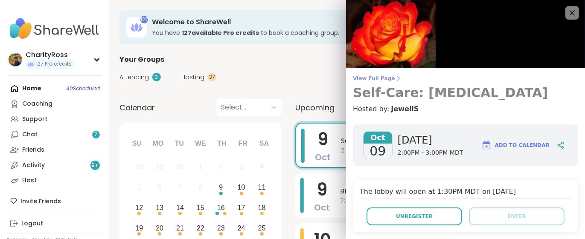  What do you see at coordinates (159, 208) in the screenshot?
I see `div: 13` at bounding box center [159, 208].